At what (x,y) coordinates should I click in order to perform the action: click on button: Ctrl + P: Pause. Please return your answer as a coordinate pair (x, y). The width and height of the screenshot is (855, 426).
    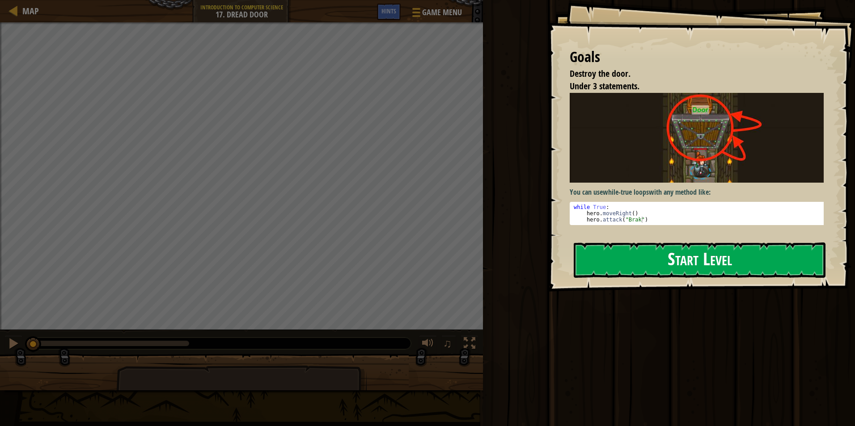
    Looking at the image, I should click on (13, 345).